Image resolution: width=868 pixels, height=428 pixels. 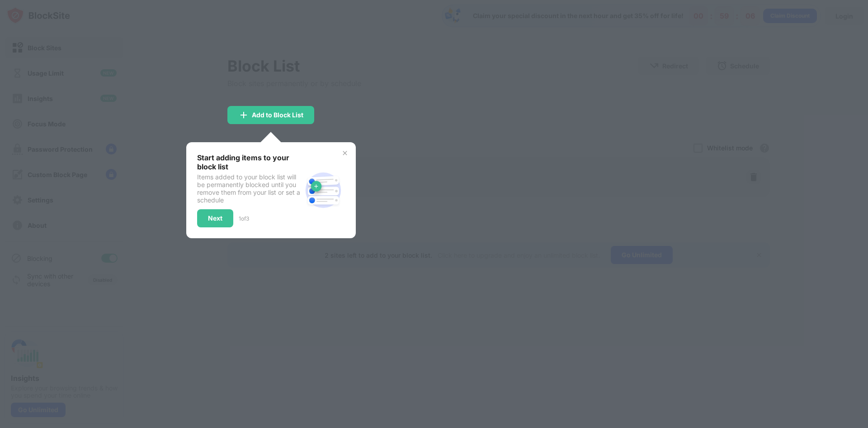 What do you see at coordinates (323, 190) in the screenshot?
I see `img: block-site.svg` at bounding box center [323, 190].